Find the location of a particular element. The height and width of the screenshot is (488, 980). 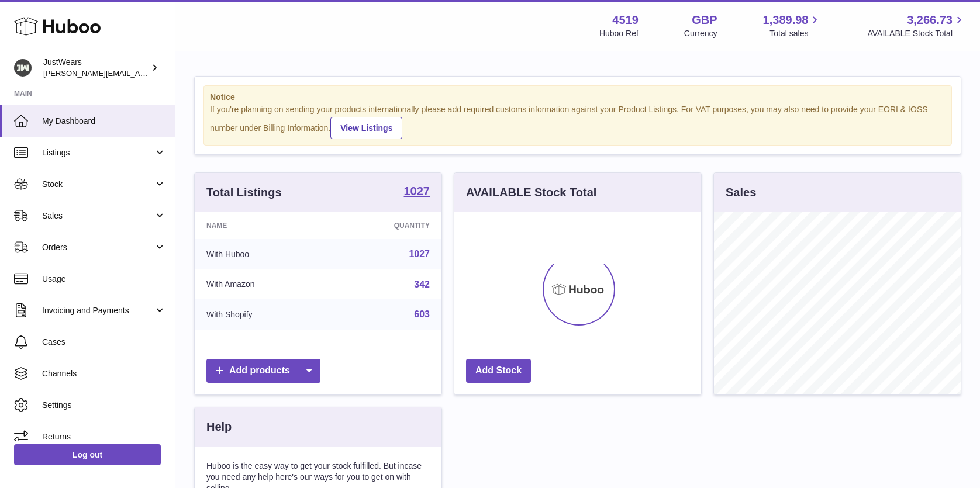

strong: Notice is located at coordinates (578, 97).